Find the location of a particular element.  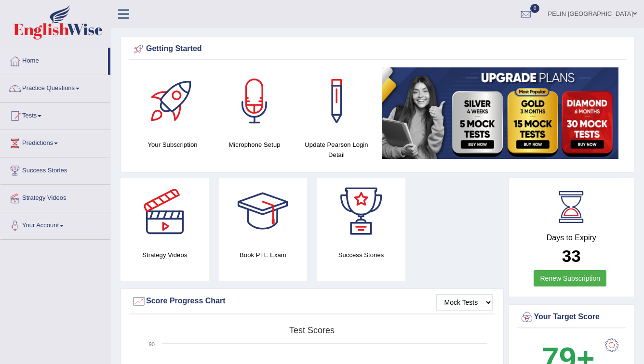

a: Success Stories is located at coordinates (55, 170).